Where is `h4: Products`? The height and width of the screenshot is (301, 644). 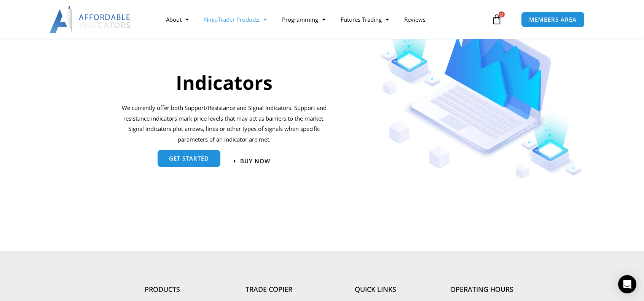 h4: Products is located at coordinates (162, 290).